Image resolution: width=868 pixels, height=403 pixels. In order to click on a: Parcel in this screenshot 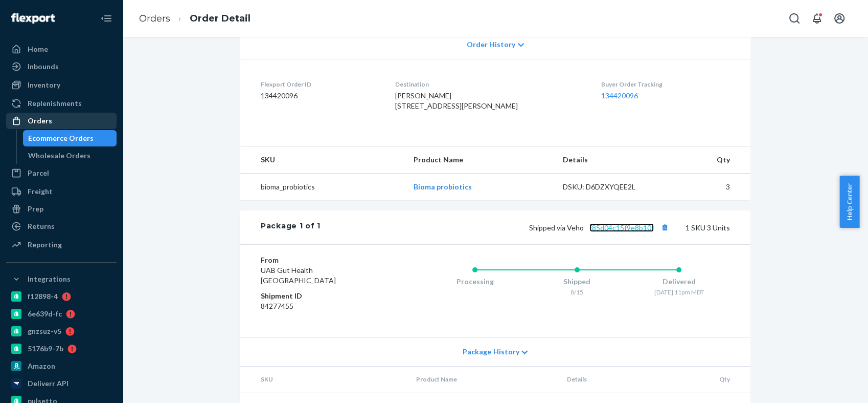, I will do `click(61, 173)`.